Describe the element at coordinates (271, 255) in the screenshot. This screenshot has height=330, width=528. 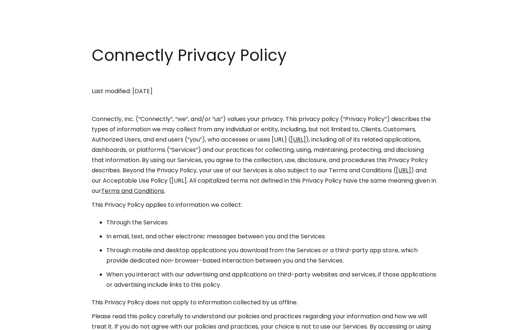
I see `li: Through mobile and desktop applications you download from the Services or a third-party app store...` at that location.